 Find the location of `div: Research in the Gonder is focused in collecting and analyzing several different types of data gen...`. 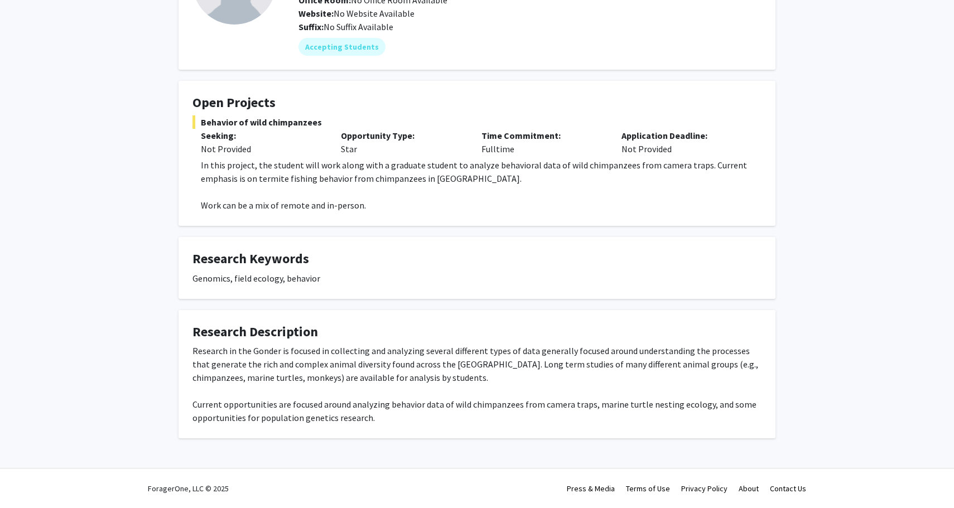

div: Research in the Gonder is focused in collecting and analyzing several different types of data gen... is located at coordinates (477, 384).